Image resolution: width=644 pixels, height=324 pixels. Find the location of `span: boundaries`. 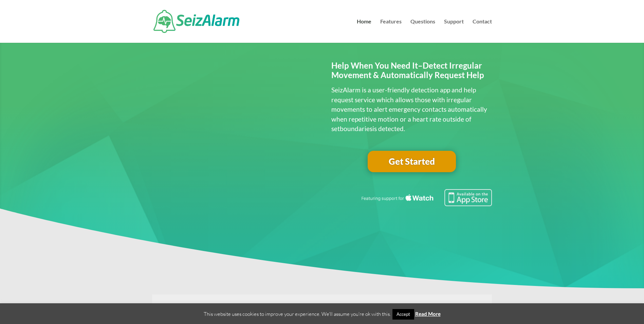

span: boundaries is located at coordinates (356, 129).